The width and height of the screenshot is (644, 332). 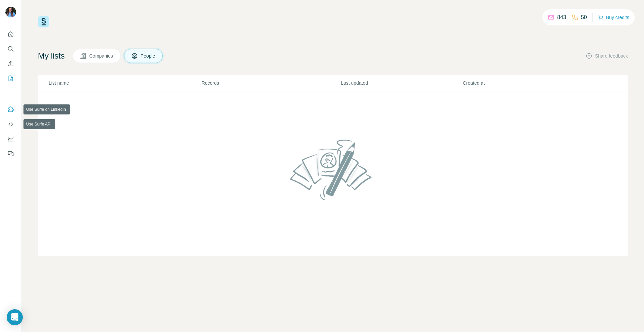 I want to click on button: My lists, so click(x=10, y=78).